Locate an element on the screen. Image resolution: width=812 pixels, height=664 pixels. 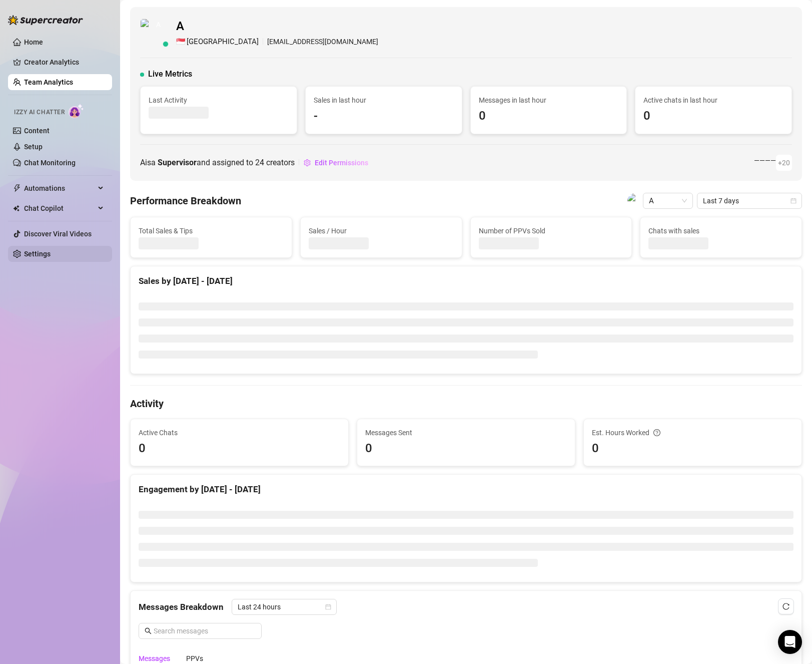
a: Setup is located at coordinates (33, 147).